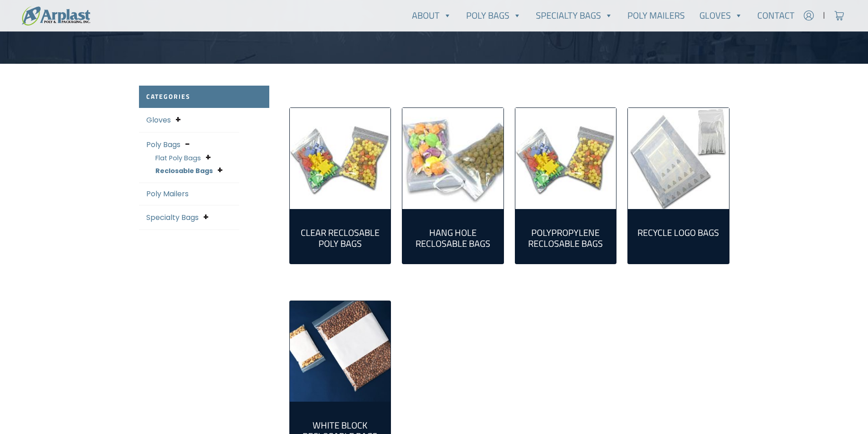 The height and width of the screenshot is (434, 868). What do you see at coordinates (453, 238) in the screenshot?
I see `h2: Hang Hole Reclosable Bags` at bounding box center [453, 238].